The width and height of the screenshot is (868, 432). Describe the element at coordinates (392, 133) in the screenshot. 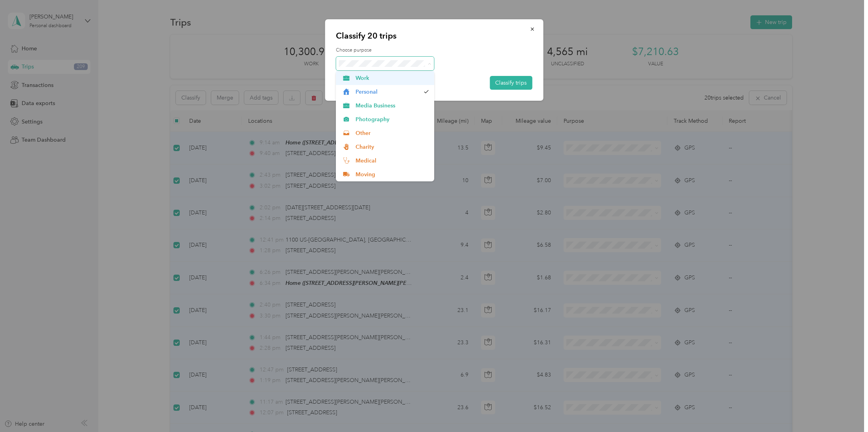

I see `span: Other` at that location.